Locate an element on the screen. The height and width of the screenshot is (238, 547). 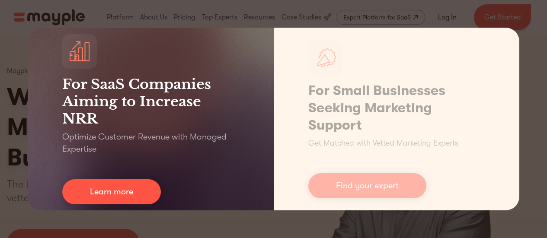
p: Get Matched with Vetted Marketing Experts is located at coordinates (383, 143).